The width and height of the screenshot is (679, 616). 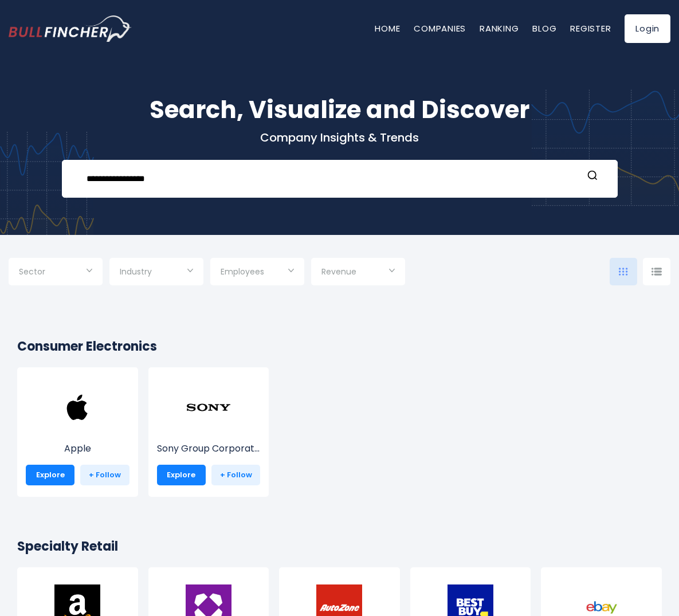 I want to click on p: Company Insights & Trends, so click(x=340, y=138).